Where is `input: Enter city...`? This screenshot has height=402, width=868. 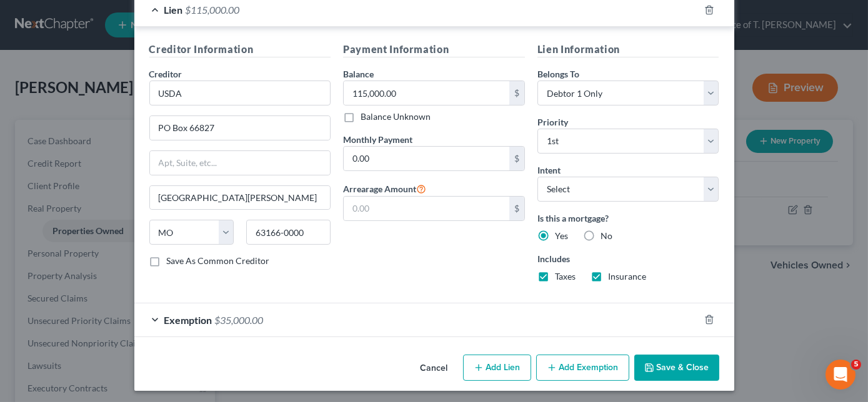
input: Enter city... is located at coordinates (240, 198).